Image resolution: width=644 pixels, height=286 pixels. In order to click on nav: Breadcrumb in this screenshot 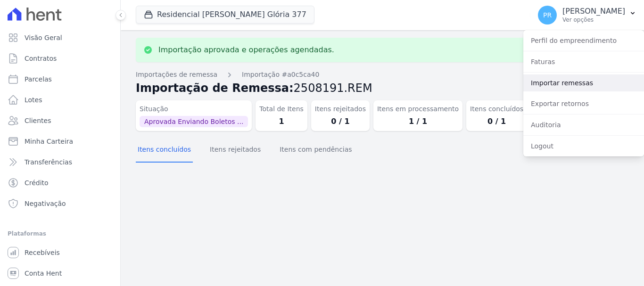, I will do `click(382, 74)`.